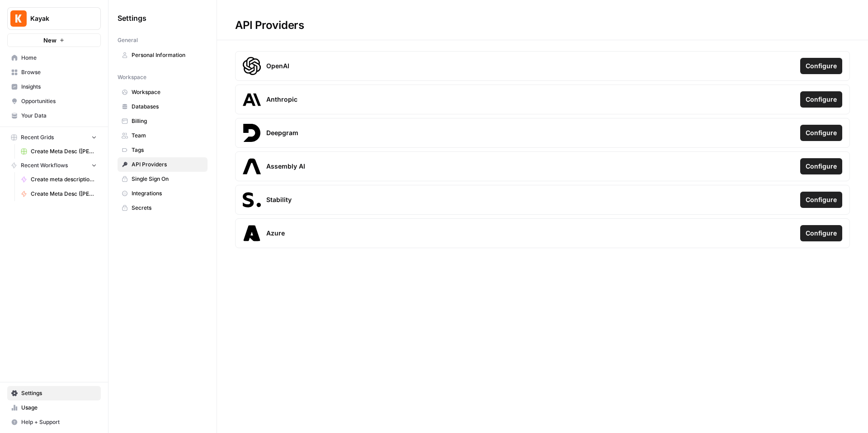  I want to click on a: Insights, so click(54, 86).